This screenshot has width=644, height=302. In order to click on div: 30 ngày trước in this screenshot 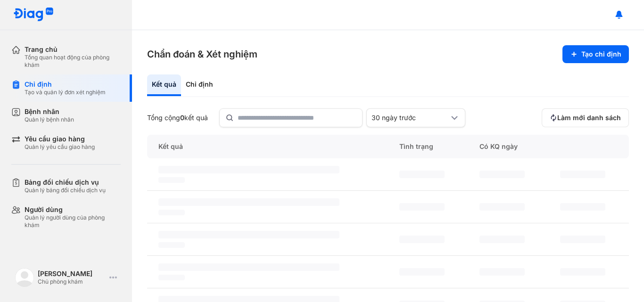, I will do `click(410, 118)`.